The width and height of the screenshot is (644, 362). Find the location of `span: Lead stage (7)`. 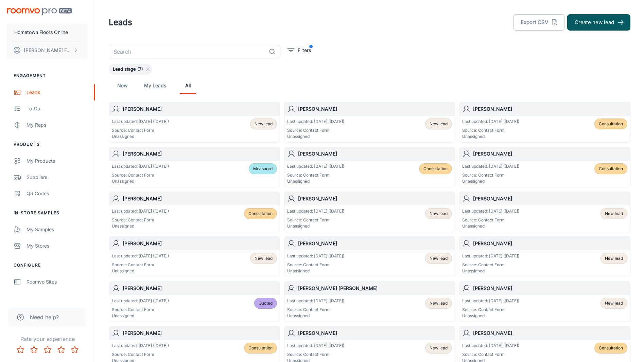

span: Lead stage (7) is located at coordinates (128, 69).